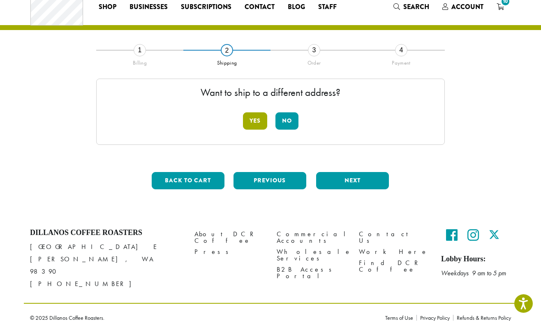 This screenshot has height=321, width=541. I want to click on h4: Dillanos Coffee Roasters, so click(106, 233).